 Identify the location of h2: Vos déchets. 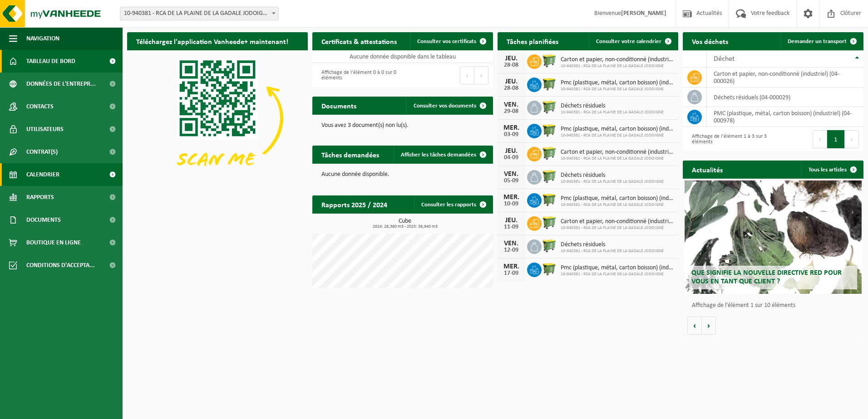
(710, 41).